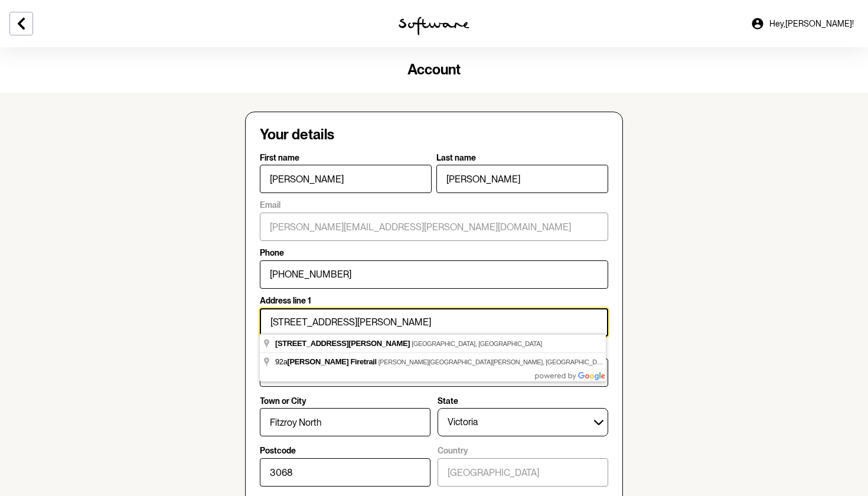  What do you see at coordinates (345, 472) in the screenshot?
I see `input: Postcode` at bounding box center [345, 472].